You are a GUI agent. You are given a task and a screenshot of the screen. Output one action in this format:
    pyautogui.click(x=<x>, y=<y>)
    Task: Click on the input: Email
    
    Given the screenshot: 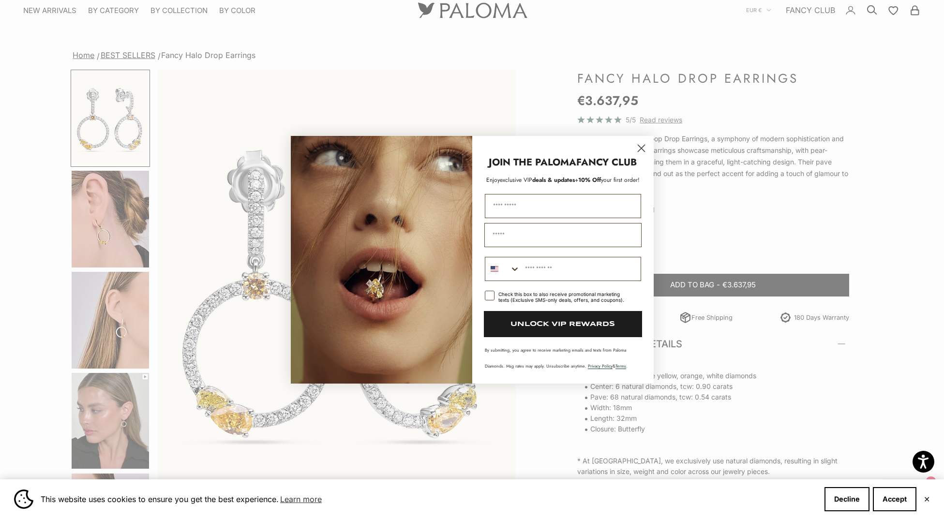 What is the action you would take?
    pyautogui.click(x=563, y=235)
    